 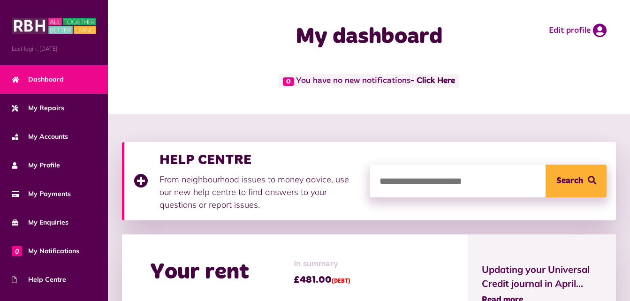 I want to click on span: £481.00, so click(x=322, y=280).